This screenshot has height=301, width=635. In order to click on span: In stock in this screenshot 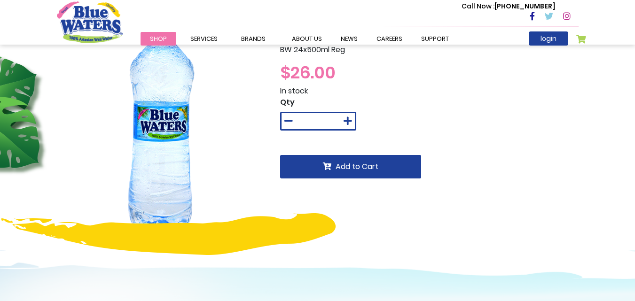, I will do `click(294, 91)`.